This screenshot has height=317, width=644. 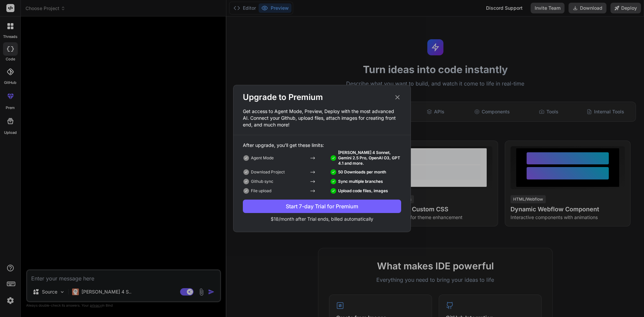 What do you see at coordinates (361, 181) in the screenshot?
I see `p: Sync multiple branches` at bounding box center [361, 181].